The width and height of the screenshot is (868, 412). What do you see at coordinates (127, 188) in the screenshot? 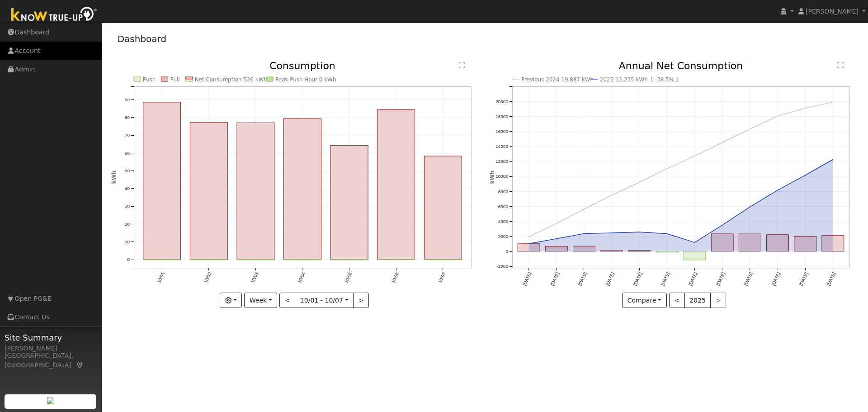
I see `text: 40` at bounding box center [127, 188].